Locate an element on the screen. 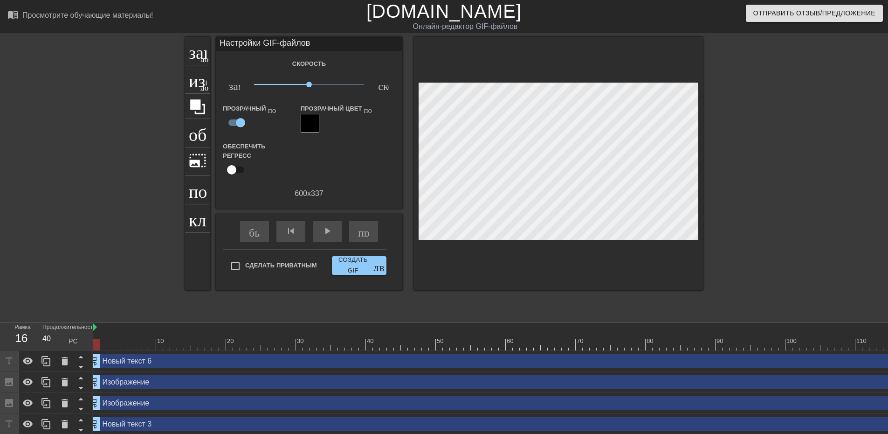  font: Отправить отзыв/предложение is located at coordinates (815, 13).